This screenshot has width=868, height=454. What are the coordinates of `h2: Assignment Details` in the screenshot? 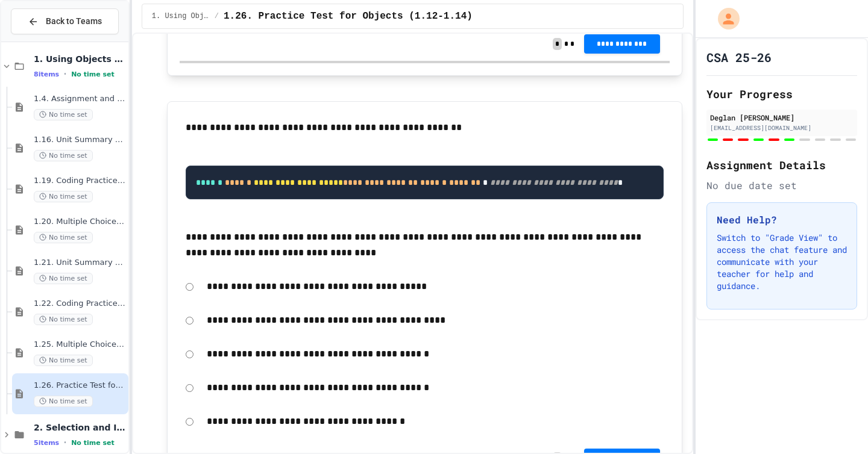 It's located at (782, 165).